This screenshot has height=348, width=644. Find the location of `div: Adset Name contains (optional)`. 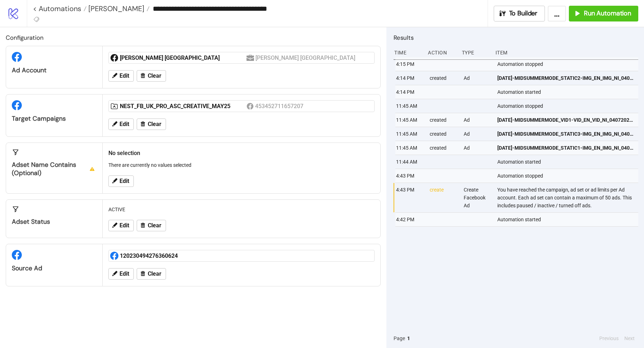

div: Adset Name contains (optional) is located at coordinates (54, 169).